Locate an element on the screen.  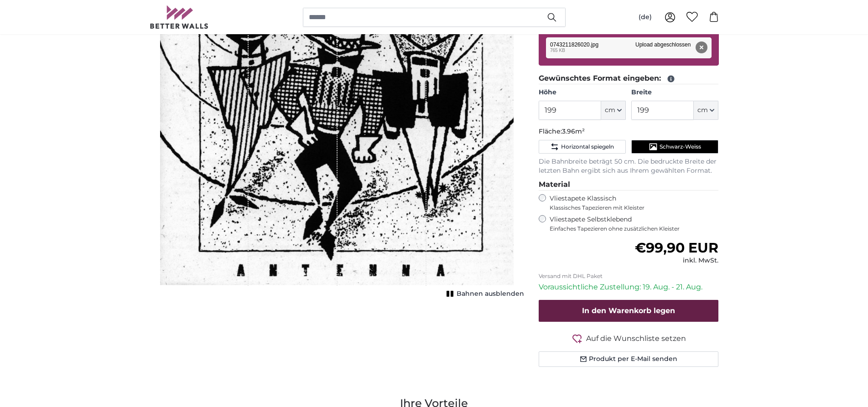
button: (de) is located at coordinates (645, 17).